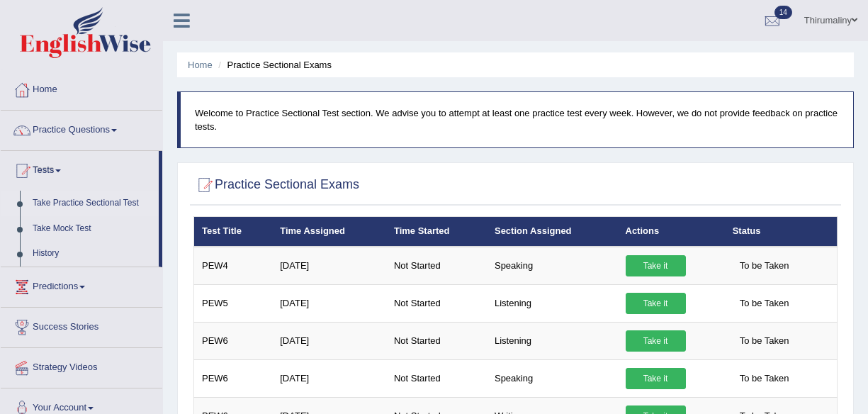 The width and height of the screenshot is (868, 414). What do you see at coordinates (781, 232) in the screenshot?
I see `th: Status` at bounding box center [781, 232].